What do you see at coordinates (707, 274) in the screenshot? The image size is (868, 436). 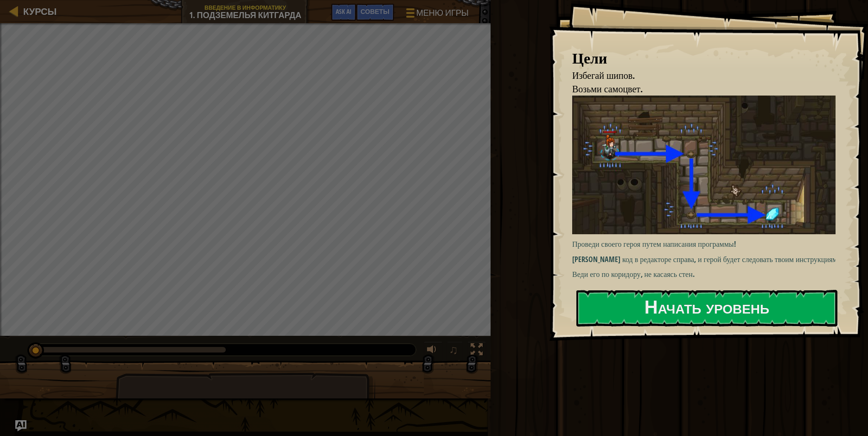 I see `p: Веди его по коридору, не касаясь стен.` at bounding box center [707, 274].